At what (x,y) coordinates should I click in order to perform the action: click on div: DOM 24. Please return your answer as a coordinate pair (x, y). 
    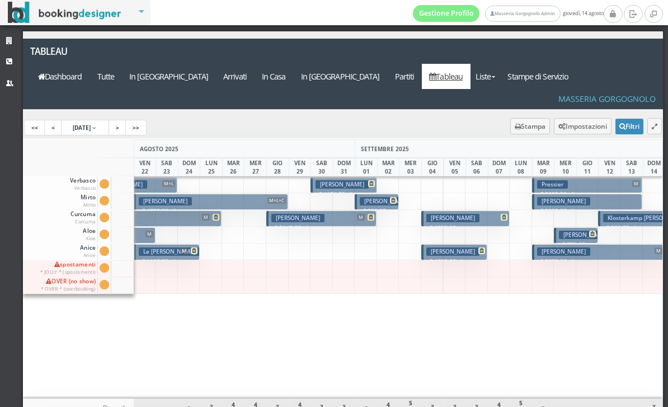
    Looking at the image, I should click on (189, 167).